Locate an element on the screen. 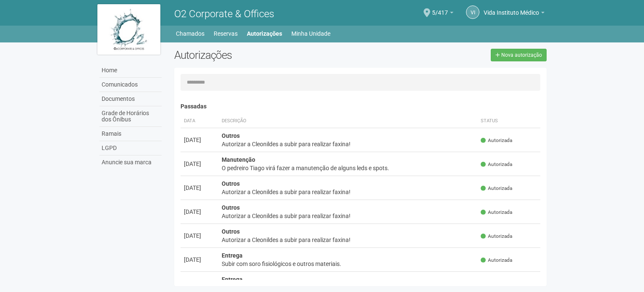 The image size is (644, 292). a: Nova autorização is located at coordinates (519, 55).